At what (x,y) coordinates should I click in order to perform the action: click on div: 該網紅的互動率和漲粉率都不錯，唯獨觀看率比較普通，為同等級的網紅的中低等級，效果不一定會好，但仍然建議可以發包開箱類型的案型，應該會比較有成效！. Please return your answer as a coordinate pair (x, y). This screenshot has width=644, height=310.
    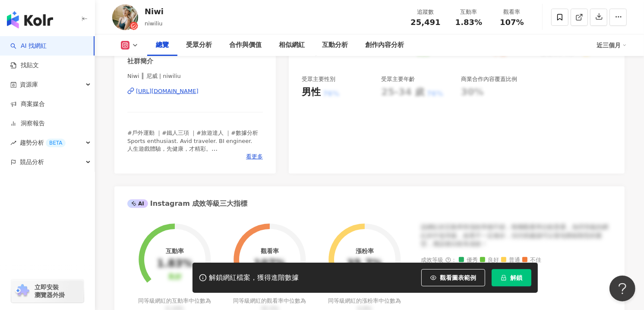
    Looking at the image, I should click on (516, 236).